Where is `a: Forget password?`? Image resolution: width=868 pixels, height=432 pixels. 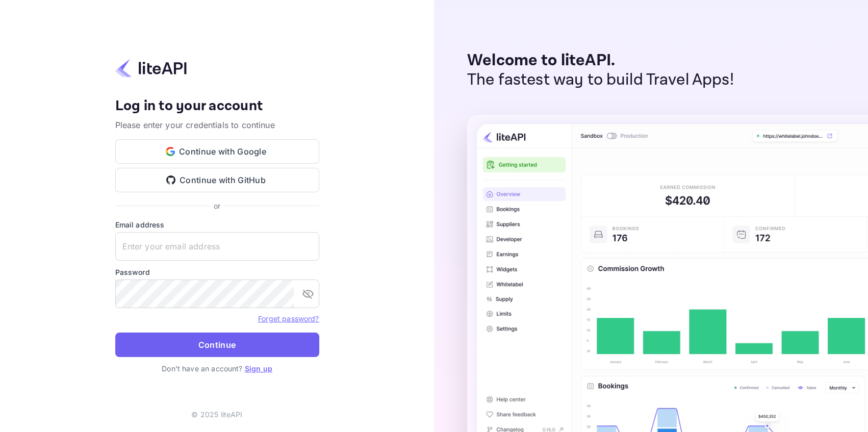
a: Forget password? is located at coordinates (288, 318).